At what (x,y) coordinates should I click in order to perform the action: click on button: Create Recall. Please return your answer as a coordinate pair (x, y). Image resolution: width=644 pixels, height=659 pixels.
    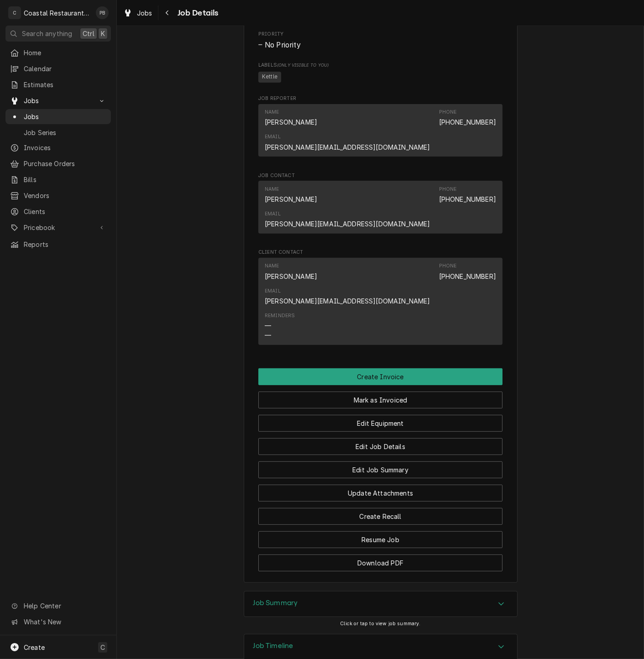
    Looking at the image, I should click on (380, 516).